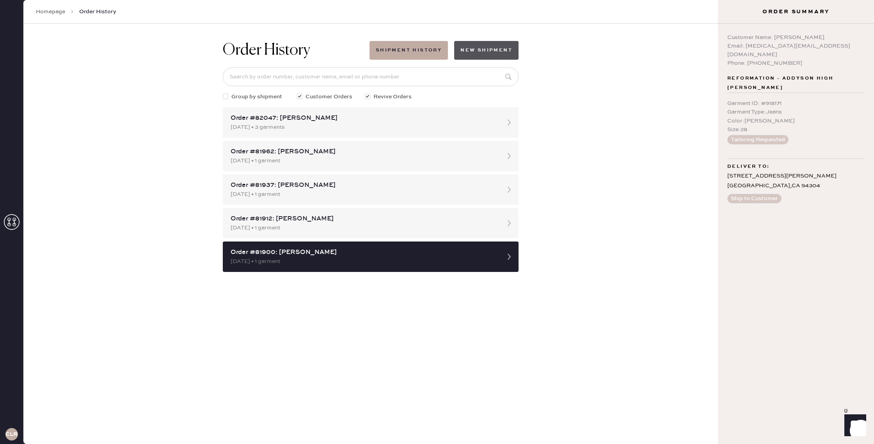 This screenshot has width=874, height=444. What do you see at coordinates (267, 50) in the screenshot?
I see `h1: Order History` at bounding box center [267, 50].